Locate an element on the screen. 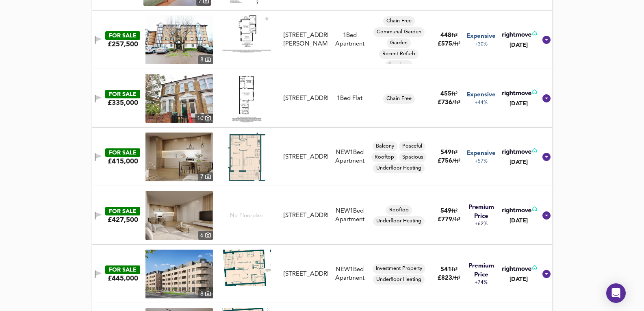 The width and height of the screenshot is (644, 311). span: +74% is located at coordinates (481, 282).